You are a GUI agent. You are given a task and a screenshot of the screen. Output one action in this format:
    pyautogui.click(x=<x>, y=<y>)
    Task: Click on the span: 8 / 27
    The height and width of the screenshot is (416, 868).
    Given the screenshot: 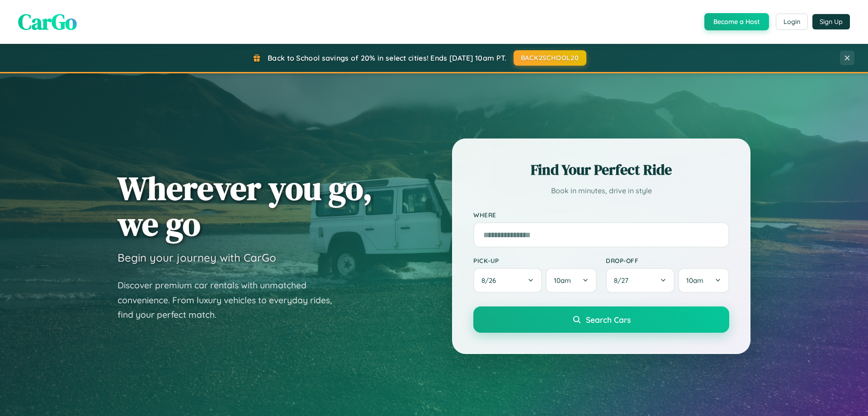 What is the action you would take?
    pyautogui.click(x=623, y=281)
    